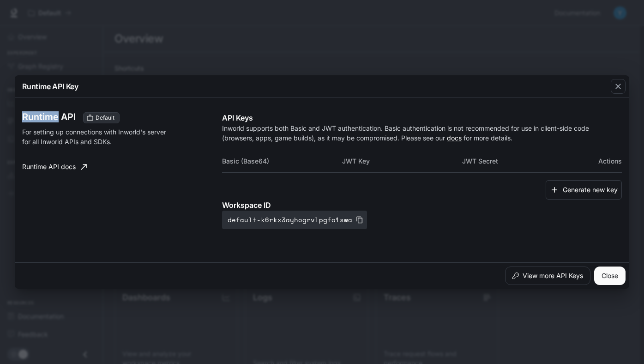 Image resolution: width=644 pixels, height=364 pixels. Describe the element at coordinates (422, 118) in the screenshot. I see `p: API Keys` at that location.